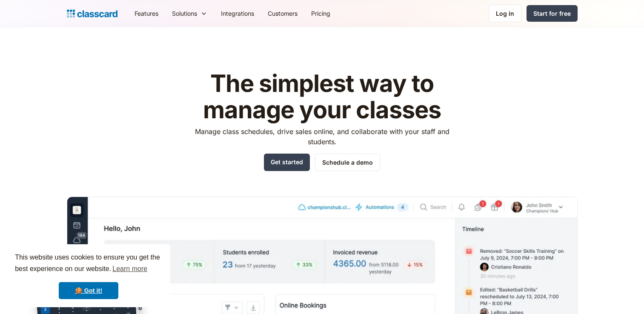 The image size is (644, 314). I want to click on a: Log in, so click(505, 13).